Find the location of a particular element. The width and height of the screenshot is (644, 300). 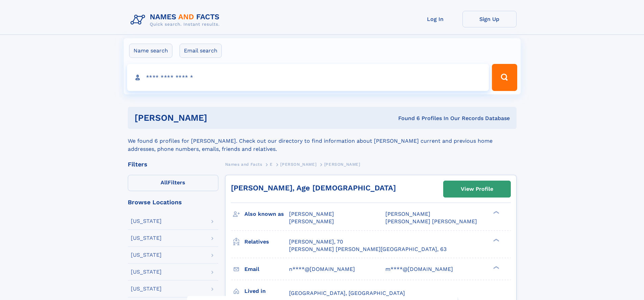

div: Found 6 Profiles In Our Records Database is located at coordinates (406, 118).